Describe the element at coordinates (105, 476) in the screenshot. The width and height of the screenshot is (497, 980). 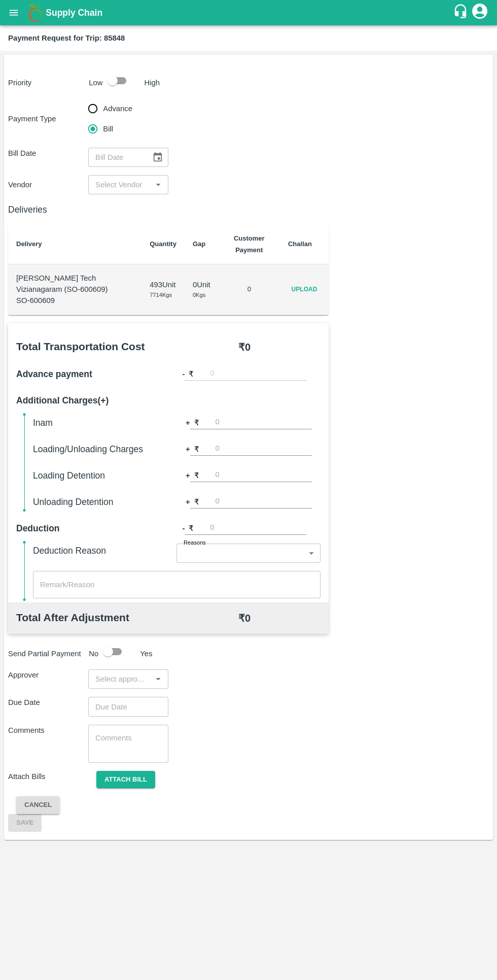
I see `h6: Loading Detention` at that location.